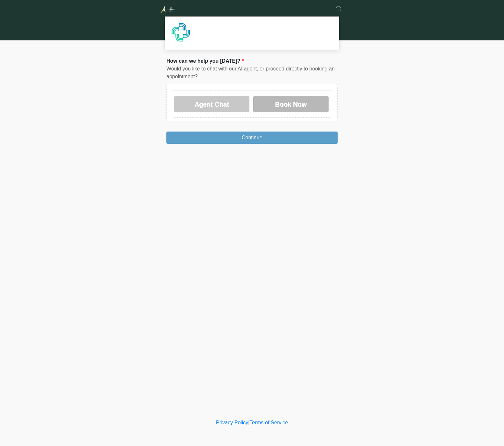 The height and width of the screenshot is (446, 504). What do you see at coordinates (211, 104) in the screenshot?
I see `label: Agent Chat` at bounding box center [211, 104].